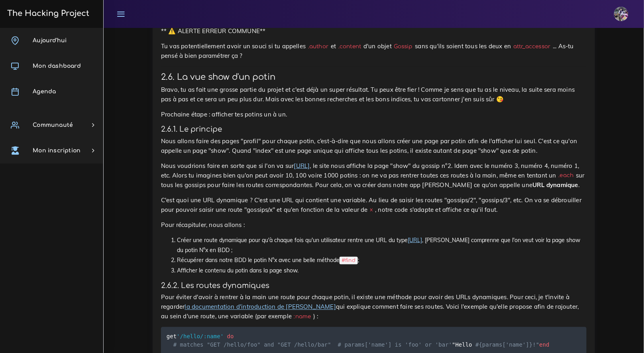  What do you see at coordinates (555, 184) in the screenshot?
I see `strong: URL dynamique` at bounding box center [555, 184].